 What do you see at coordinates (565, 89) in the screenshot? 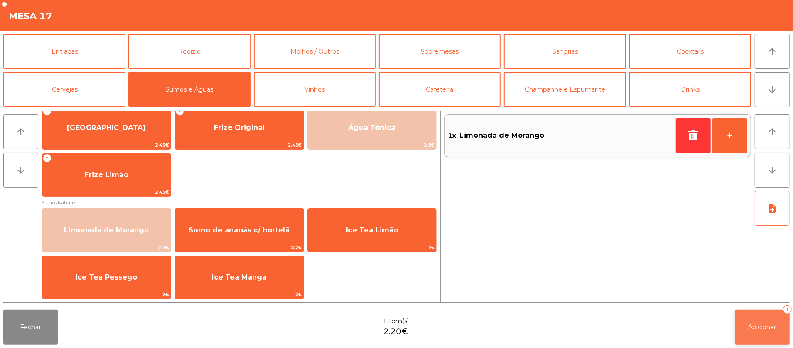
I see `button: Champanhe e Espumante` at bounding box center [565, 89].